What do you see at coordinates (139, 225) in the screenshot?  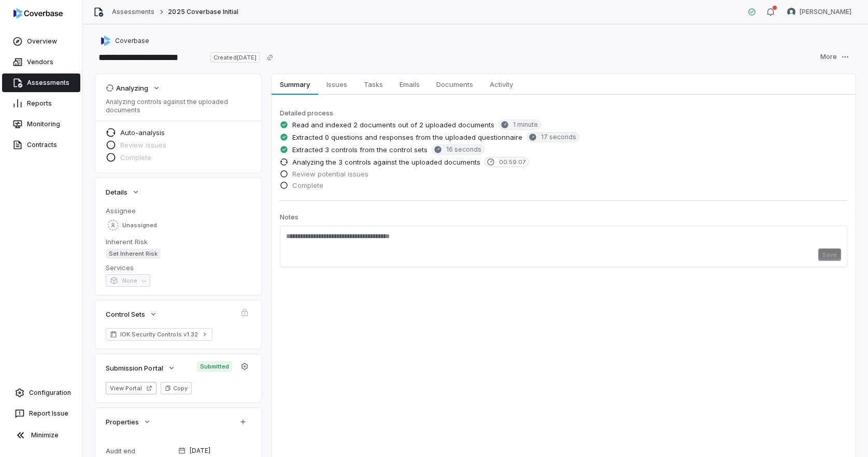 I see `span: Unassigned` at bounding box center [139, 225].